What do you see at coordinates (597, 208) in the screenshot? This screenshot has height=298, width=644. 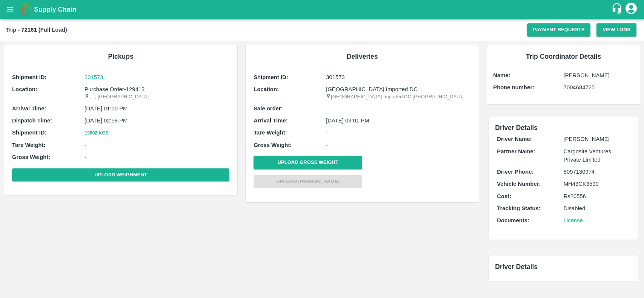 I see `p: Disabled` at bounding box center [597, 208].